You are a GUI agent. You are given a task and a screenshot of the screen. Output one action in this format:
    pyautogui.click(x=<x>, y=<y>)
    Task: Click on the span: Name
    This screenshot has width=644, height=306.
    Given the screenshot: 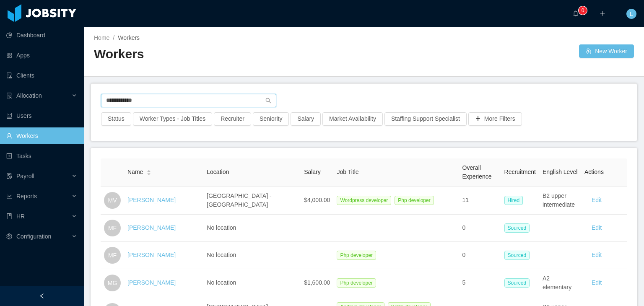 What is the action you would take?
    pyautogui.click(x=135, y=172)
    